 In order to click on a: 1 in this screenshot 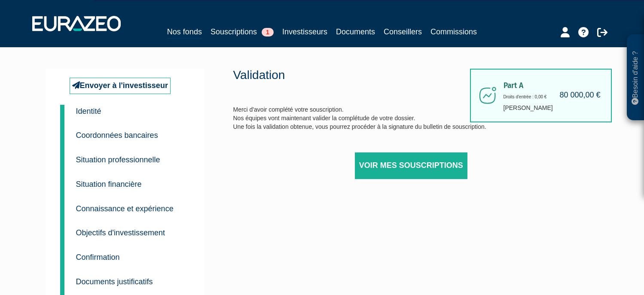, I will do `click(62, 113)`.